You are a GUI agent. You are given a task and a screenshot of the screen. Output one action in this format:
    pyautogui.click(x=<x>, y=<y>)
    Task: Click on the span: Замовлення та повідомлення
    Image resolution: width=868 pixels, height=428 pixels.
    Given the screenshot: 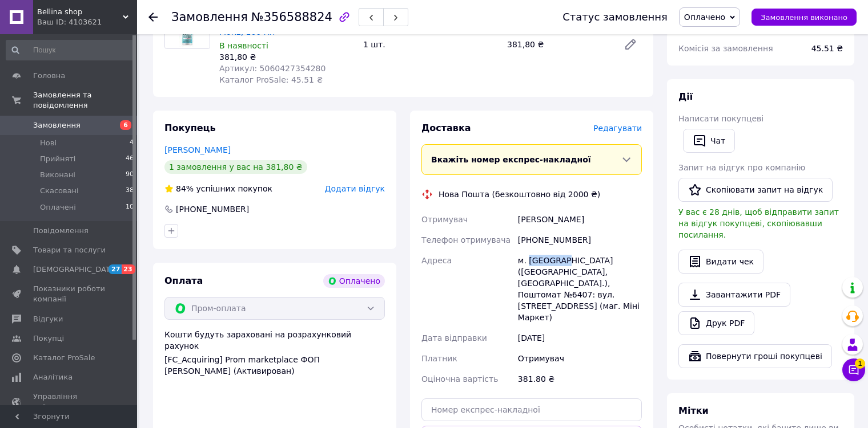 What is the action you would take?
    pyautogui.click(x=85, y=100)
    